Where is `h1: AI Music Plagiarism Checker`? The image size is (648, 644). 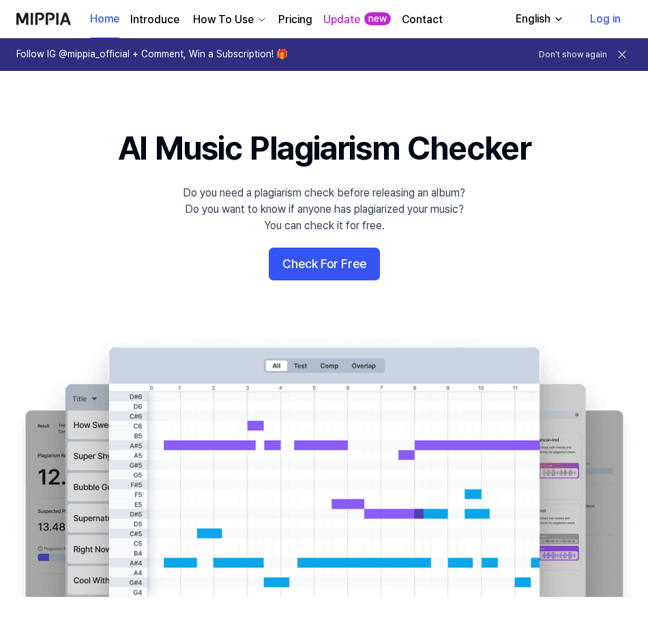
h1: AI Music Plagiarism Checker is located at coordinates (324, 148).